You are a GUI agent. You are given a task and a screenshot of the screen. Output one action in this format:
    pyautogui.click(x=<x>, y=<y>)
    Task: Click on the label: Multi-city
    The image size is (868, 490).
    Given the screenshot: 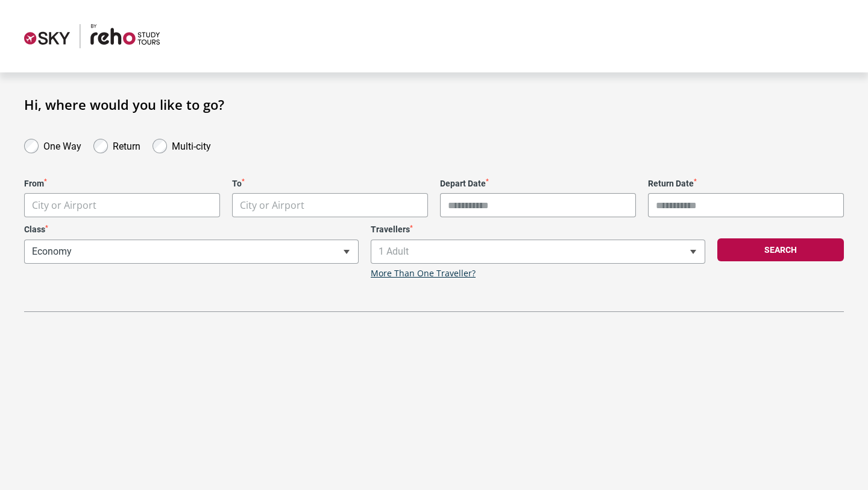 What is the action you would take?
    pyautogui.click(x=191, y=145)
    